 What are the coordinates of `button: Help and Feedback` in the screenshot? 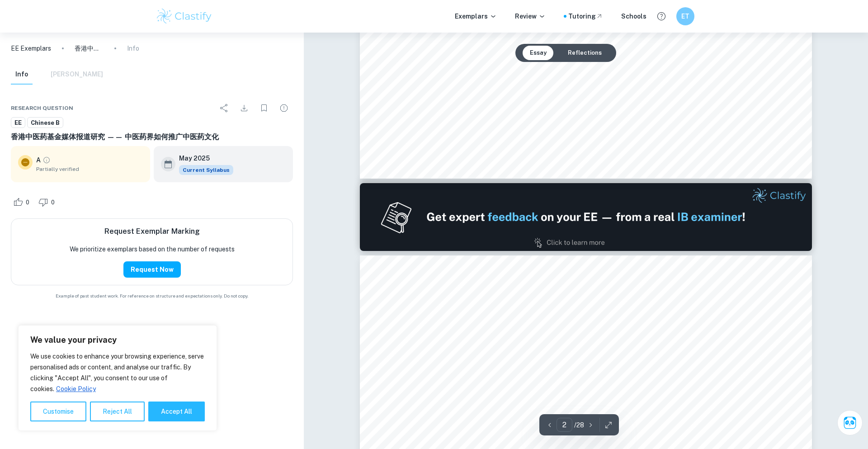 It's located at (661, 16).